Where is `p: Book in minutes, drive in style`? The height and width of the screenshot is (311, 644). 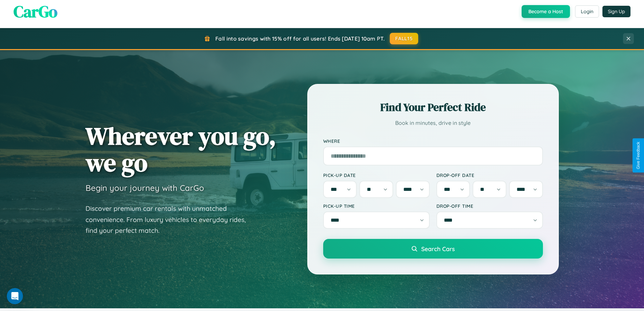 p: Book in minutes, drive in style is located at coordinates (433, 122).